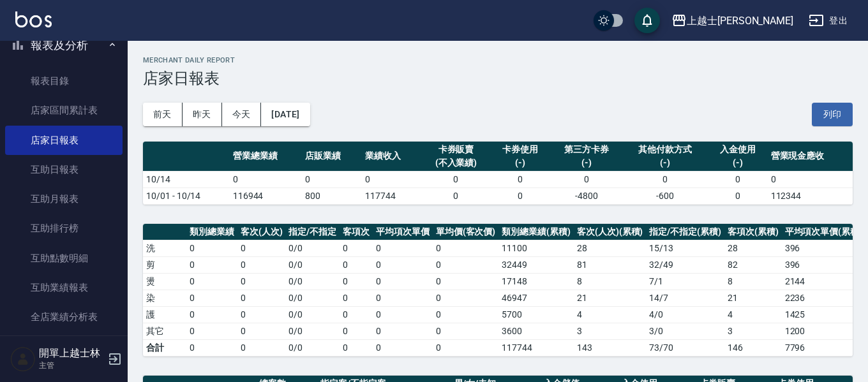  Describe the element at coordinates (332, 196) in the screenshot. I see `td: 800` at that location.